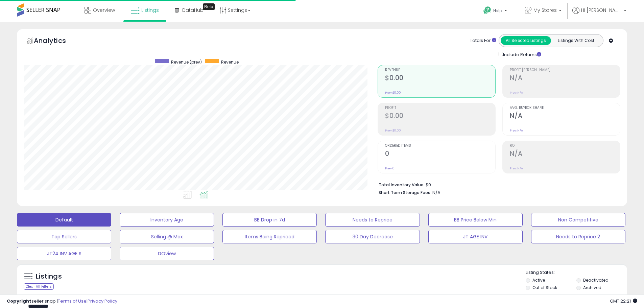  What do you see at coordinates (498, 11) in the screenshot?
I see `span: Help` at bounding box center [498, 11].